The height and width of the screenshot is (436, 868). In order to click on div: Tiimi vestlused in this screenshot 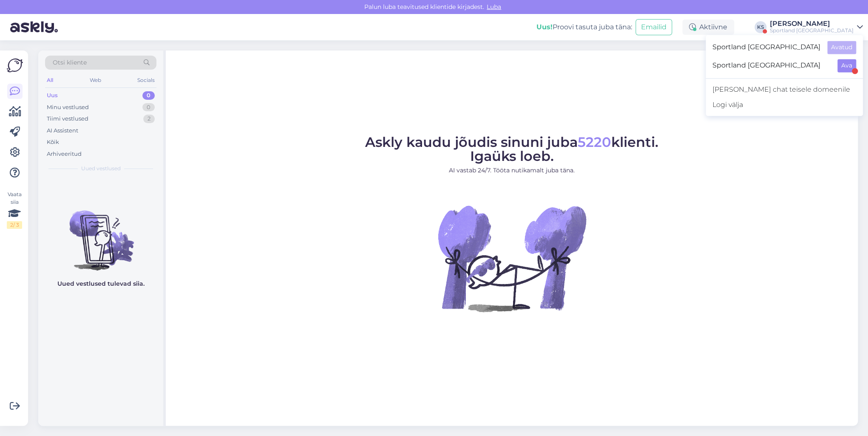, I will do `click(68, 119)`.